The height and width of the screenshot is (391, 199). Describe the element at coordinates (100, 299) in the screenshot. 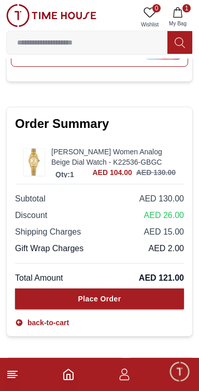

I see `button: Place Order` at that location.